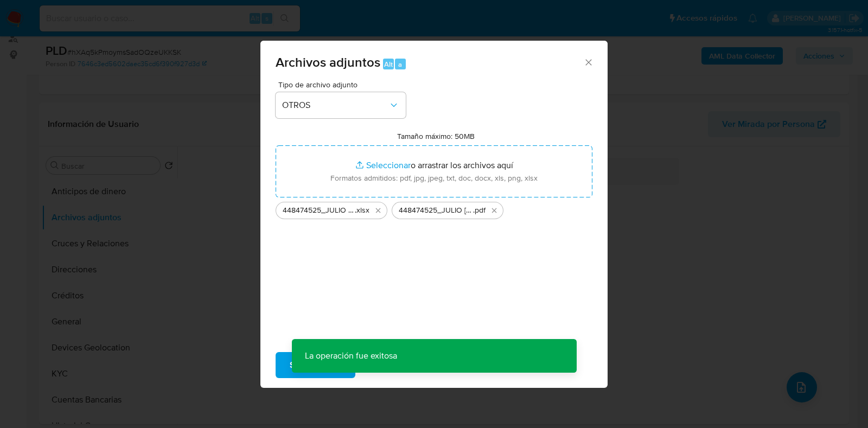  What do you see at coordinates (327, 62) in the screenshot?
I see `span: Archivos adjuntos` at bounding box center [327, 62].